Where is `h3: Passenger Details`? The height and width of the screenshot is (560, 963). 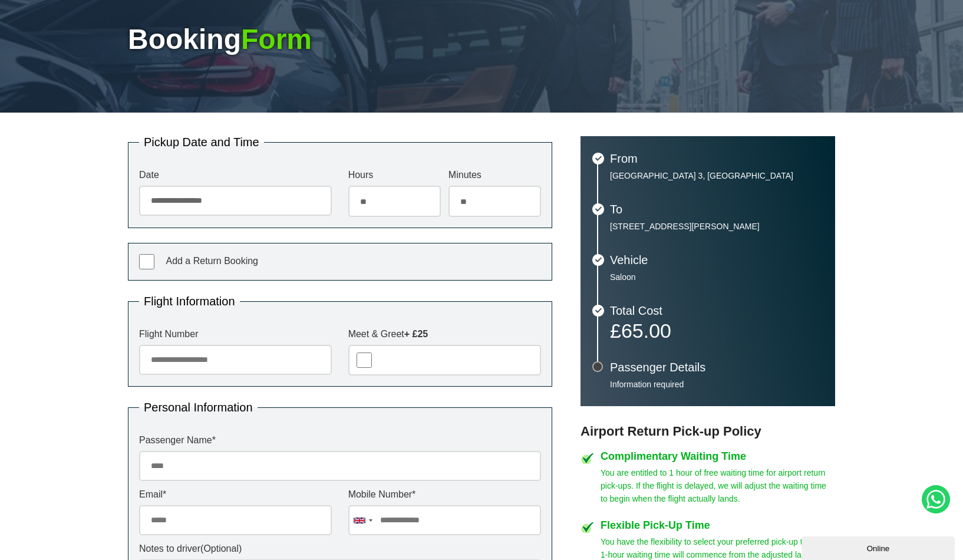 h3: Passenger Details is located at coordinates (716, 367).